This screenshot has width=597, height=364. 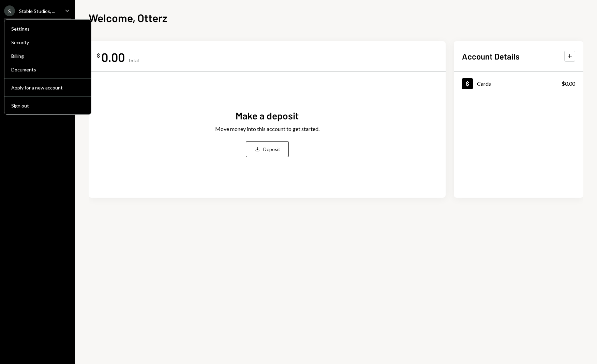 I want to click on div: Documents, so click(x=48, y=69).